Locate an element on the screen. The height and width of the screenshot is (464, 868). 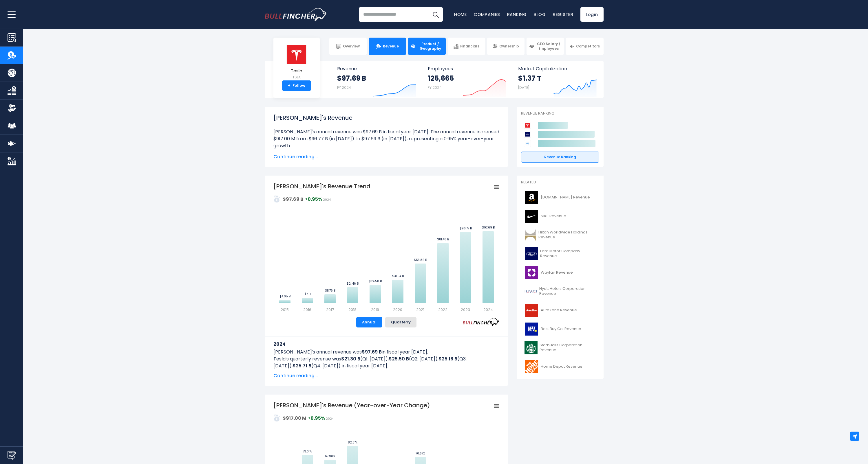
text: $21.46 B is located at coordinates (352, 284).